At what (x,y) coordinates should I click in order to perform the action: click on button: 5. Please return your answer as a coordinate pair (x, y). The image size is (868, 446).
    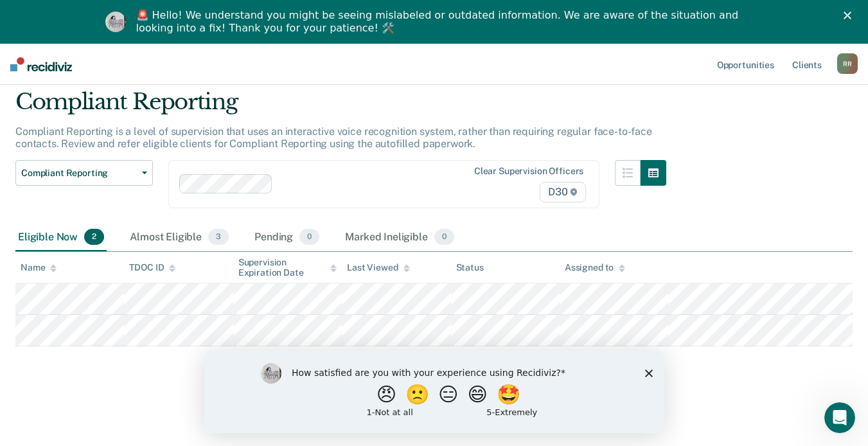
    Looking at the image, I should click on (305, 44).